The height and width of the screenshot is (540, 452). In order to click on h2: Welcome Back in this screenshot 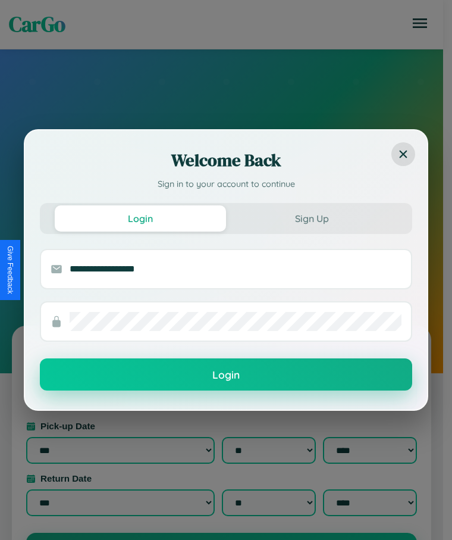, I will do `click(226, 160)`.